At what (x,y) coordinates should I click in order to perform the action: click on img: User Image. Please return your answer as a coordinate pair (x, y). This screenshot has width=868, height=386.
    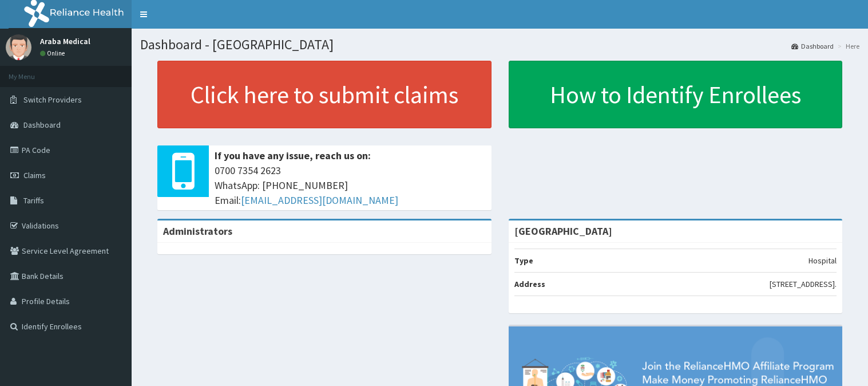
    Looking at the image, I should click on (19, 47).